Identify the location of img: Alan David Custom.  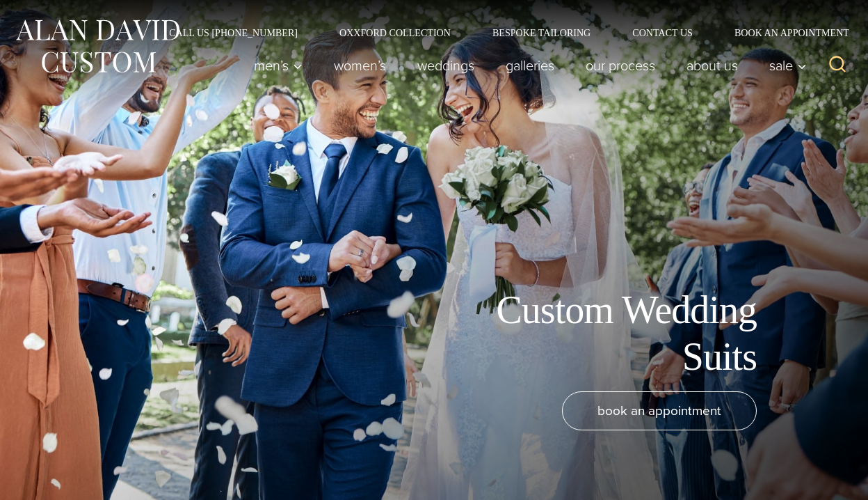
(97, 46).